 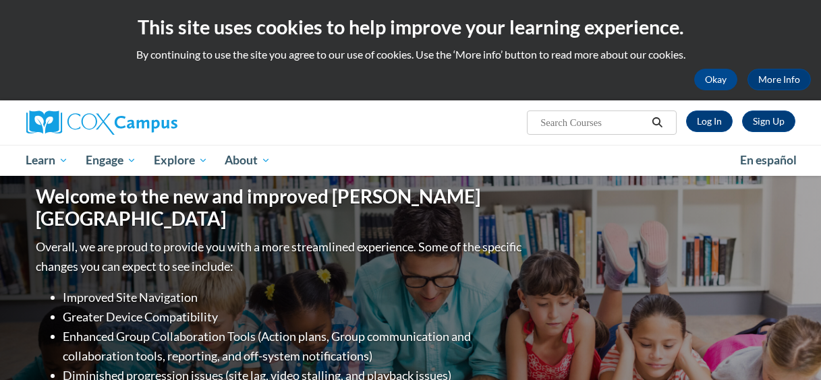 What do you see at coordinates (709, 121) in the screenshot?
I see `a: Log In` at bounding box center [709, 121].